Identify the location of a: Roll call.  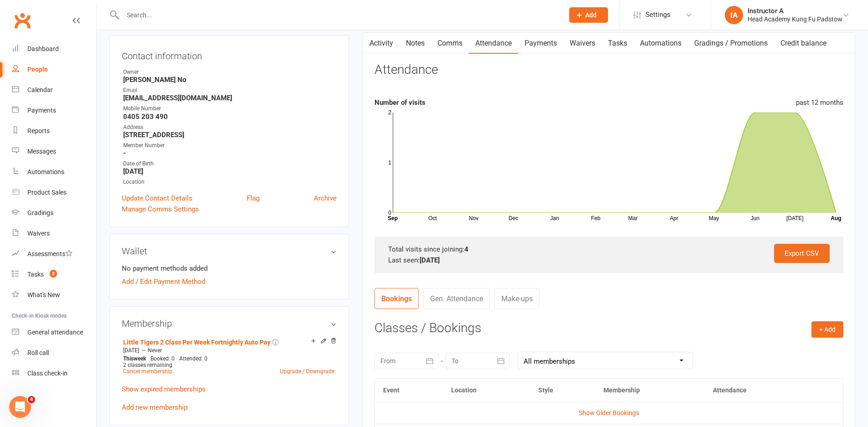
(54, 353).